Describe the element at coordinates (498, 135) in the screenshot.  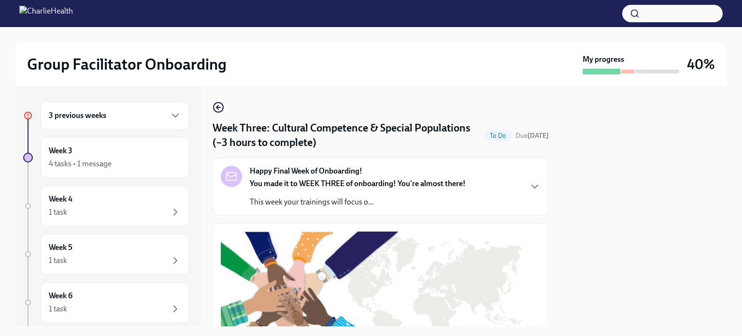
I see `span: To Do` at that location.